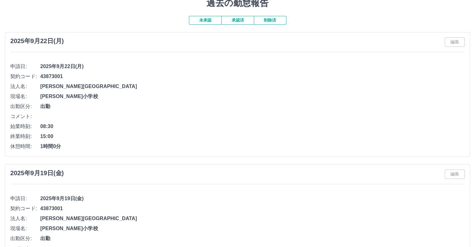  What do you see at coordinates (37, 41) in the screenshot?
I see `h3: 2025年9月22日(月)` at bounding box center [37, 41].